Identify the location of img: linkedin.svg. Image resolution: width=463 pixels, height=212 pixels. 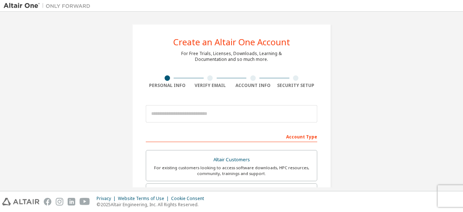
(71, 201).